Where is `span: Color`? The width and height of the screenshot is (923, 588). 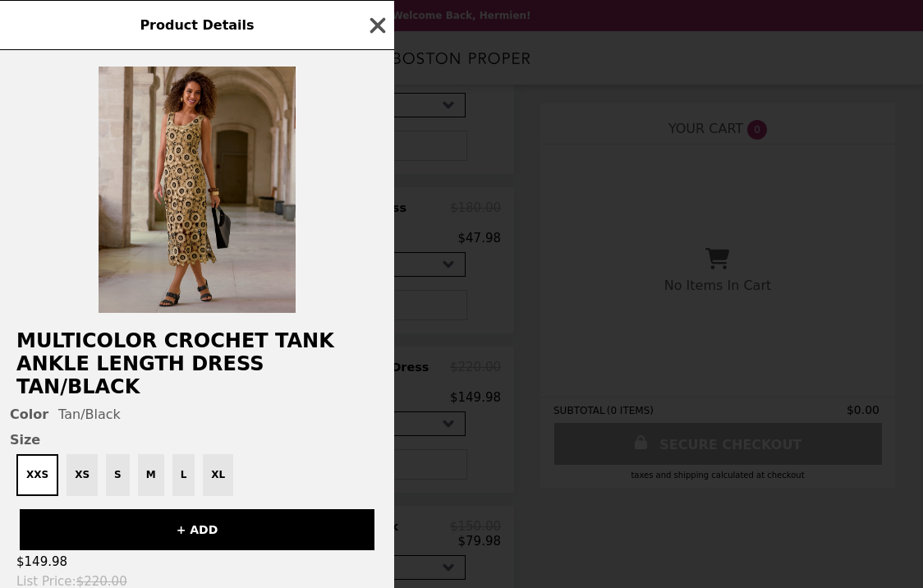 span: Color is located at coordinates (29, 414).